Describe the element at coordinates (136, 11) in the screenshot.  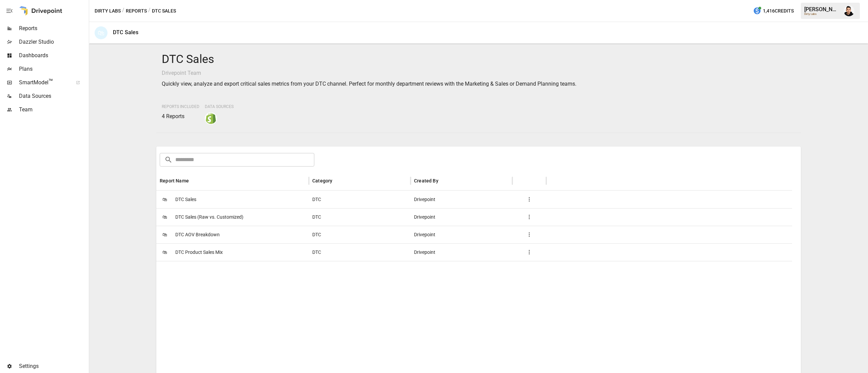
I see `button: Reports` at that location.